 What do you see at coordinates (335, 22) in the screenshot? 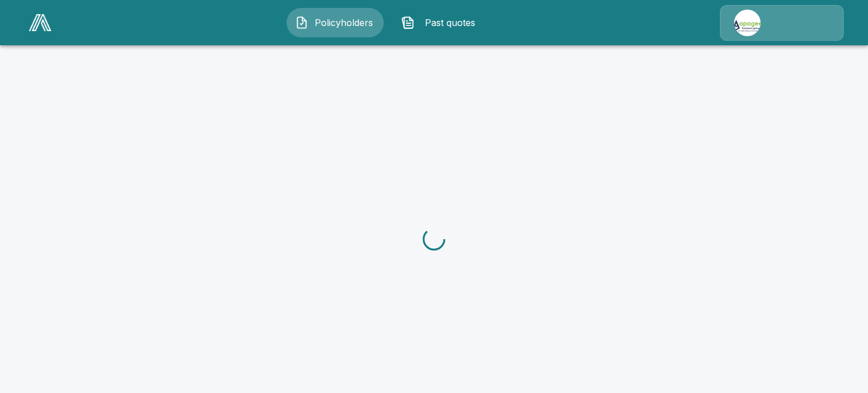
I see `button: Policyholders IconPolicyholders` at bounding box center [335, 22].